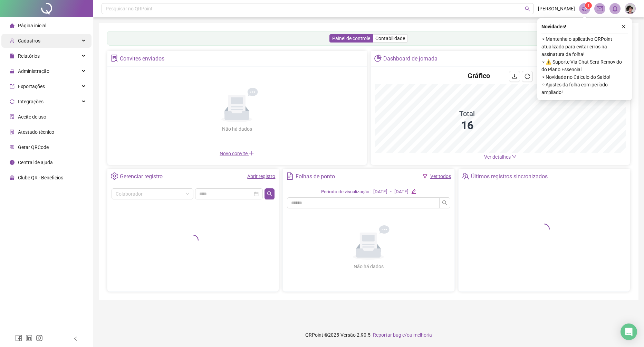 This screenshot has width=644, height=347. What do you see at coordinates (585, 77) in the screenshot?
I see `span: ⚬ Novidade no Cálculo do Saldo!` at bounding box center [585, 77].